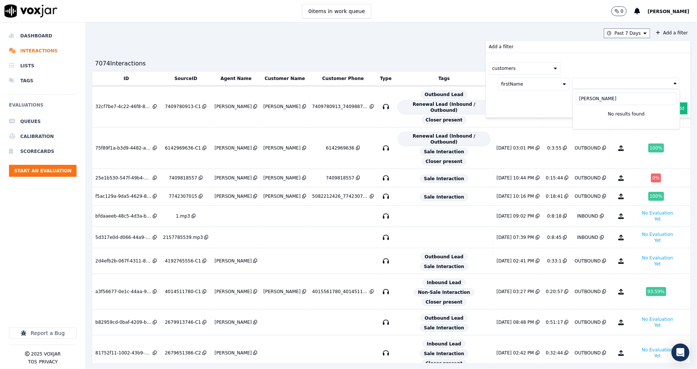  What do you see at coordinates (626, 99) in the screenshot?
I see `input: Search comma separated` at bounding box center [626, 99].